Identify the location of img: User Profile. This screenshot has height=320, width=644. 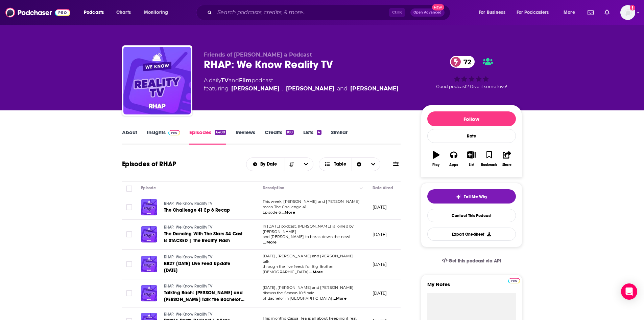
(628, 13).